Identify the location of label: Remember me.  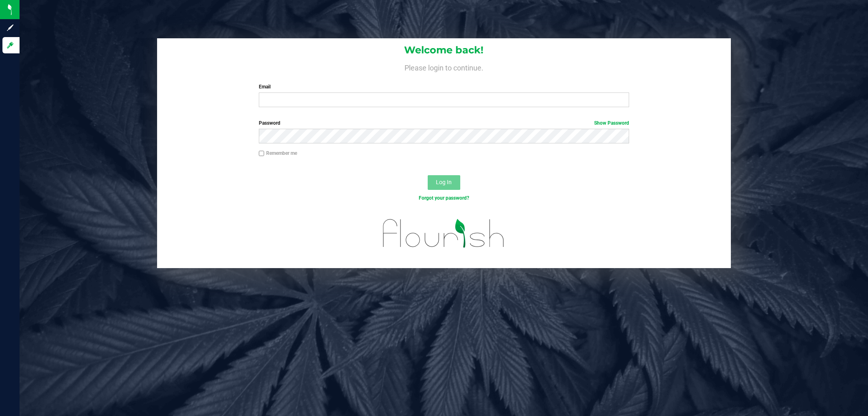
(278, 153).